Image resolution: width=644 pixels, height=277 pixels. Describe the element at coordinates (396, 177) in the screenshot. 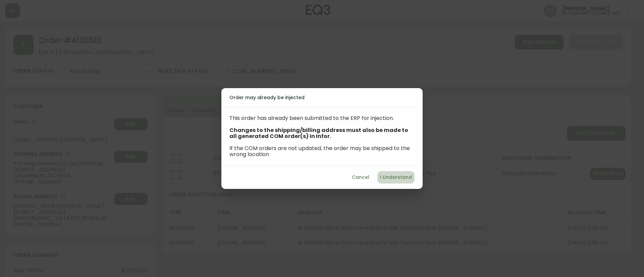

I see `button: I Understand` at that location.